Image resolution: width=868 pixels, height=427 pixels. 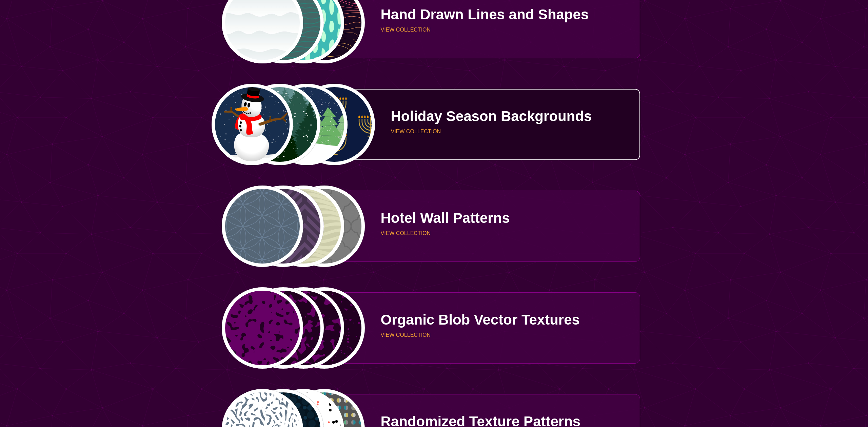 What do you see at coordinates (432, 227) in the screenshot?
I see `a: intersecting outlined circles formation patternpurple alternating and interlocking chevron patter...` at bounding box center [432, 227].